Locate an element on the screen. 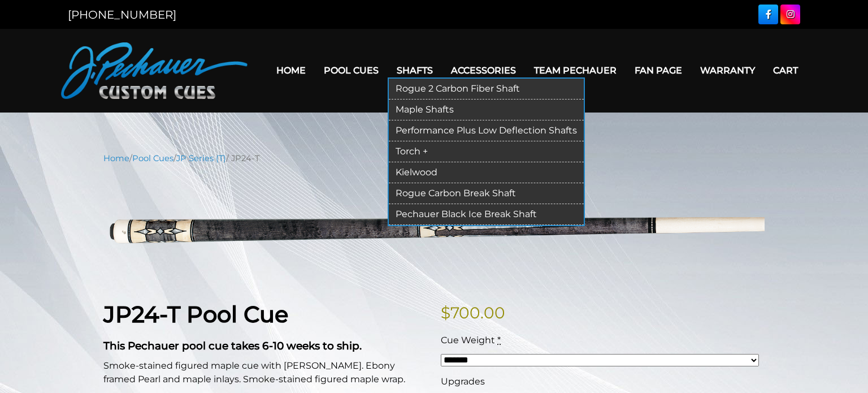 The image size is (868, 393). img: Pechauer Custom Cues is located at coordinates (154, 70).